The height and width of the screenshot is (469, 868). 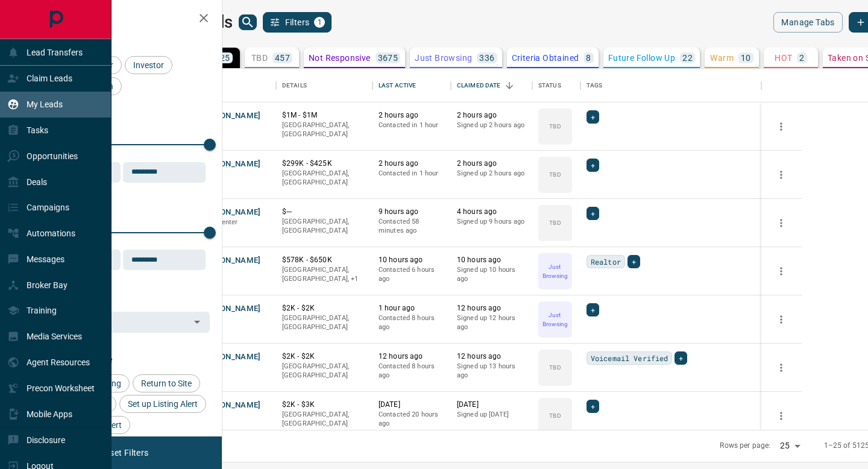 What do you see at coordinates (297, 22) in the screenshot?
I see `button: Filters1` at bounding box center [297, 22].